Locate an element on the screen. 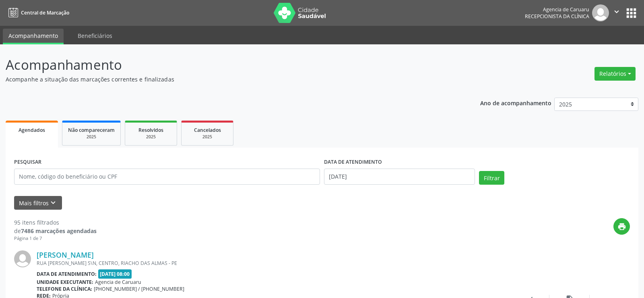 This screenshot has height=298, width=644. span: Agencia de Caruaru is located at coordinates (118, 282).